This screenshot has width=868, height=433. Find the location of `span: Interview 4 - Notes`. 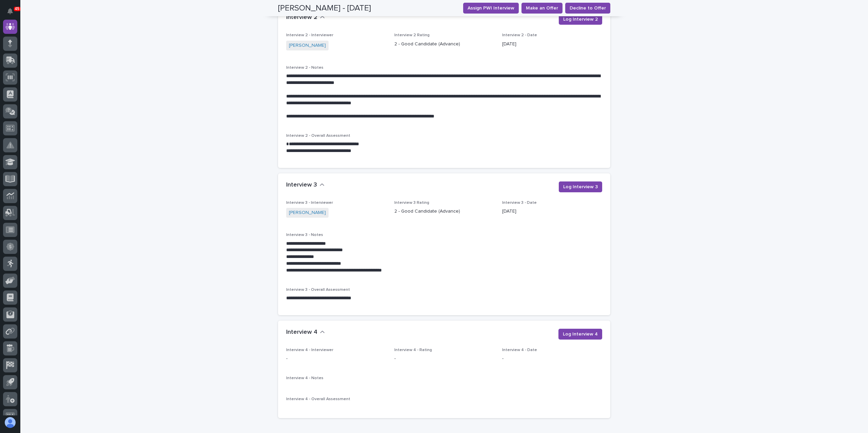

span: Interview 4 - Notes is located at coordinates (305, 379).